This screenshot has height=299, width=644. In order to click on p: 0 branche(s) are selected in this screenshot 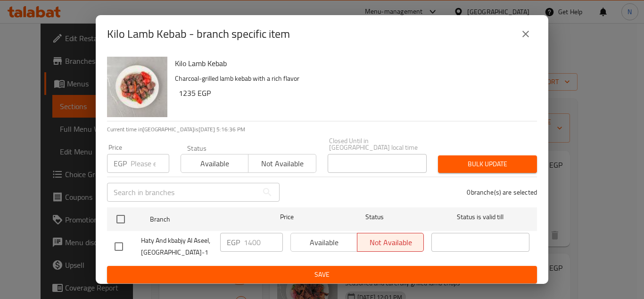, I will do `click(502, 192)`.